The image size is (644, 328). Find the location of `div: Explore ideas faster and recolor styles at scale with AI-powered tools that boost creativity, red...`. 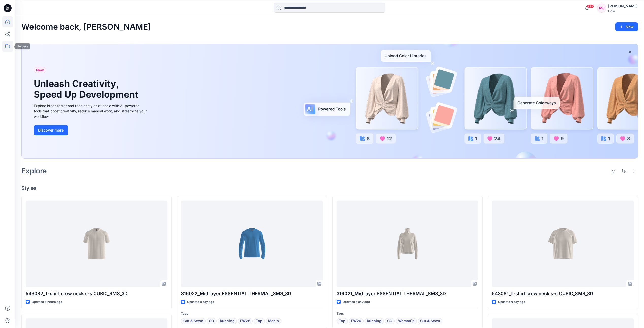

div: Explore ideas faster and recolor styles at scale with AI-powered tools that boost creativity, red... is located at coordinates (91, 111).